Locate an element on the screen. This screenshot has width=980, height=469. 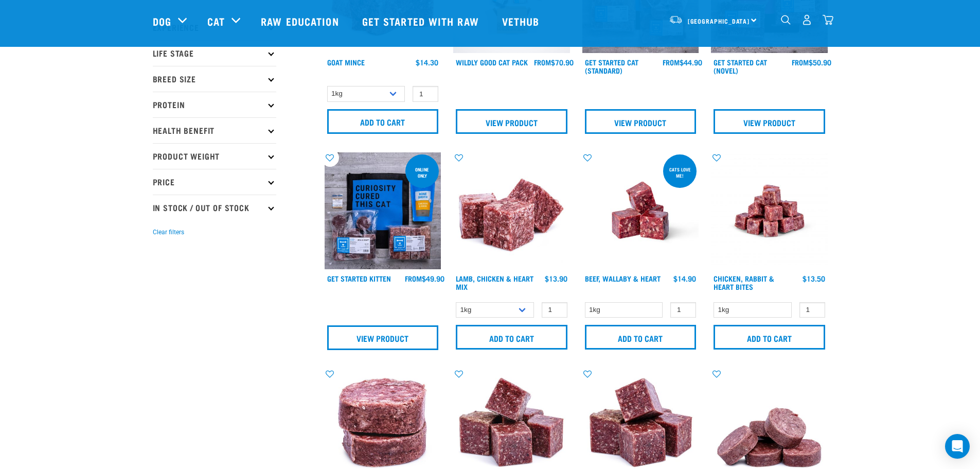
img: user.png is located at coordinates (807, 20).